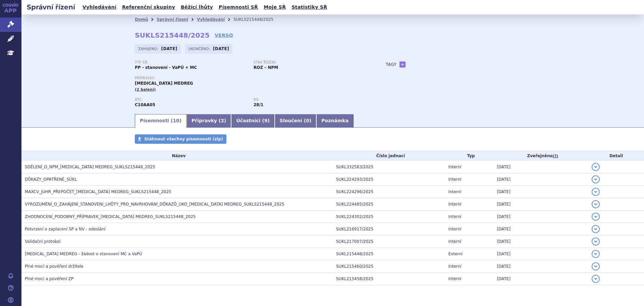 The height and width of the screenshot is (306, 644). Describe the element at coordinates (223, 121) in the screenshot. I see `span: 2` at that location.